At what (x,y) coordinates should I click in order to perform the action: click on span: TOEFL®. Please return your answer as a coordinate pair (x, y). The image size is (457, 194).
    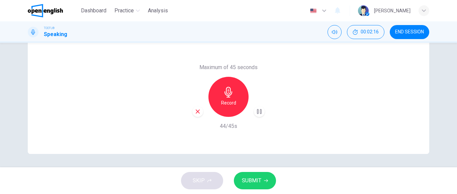
    Looking at the image, I should click on (49, 28).